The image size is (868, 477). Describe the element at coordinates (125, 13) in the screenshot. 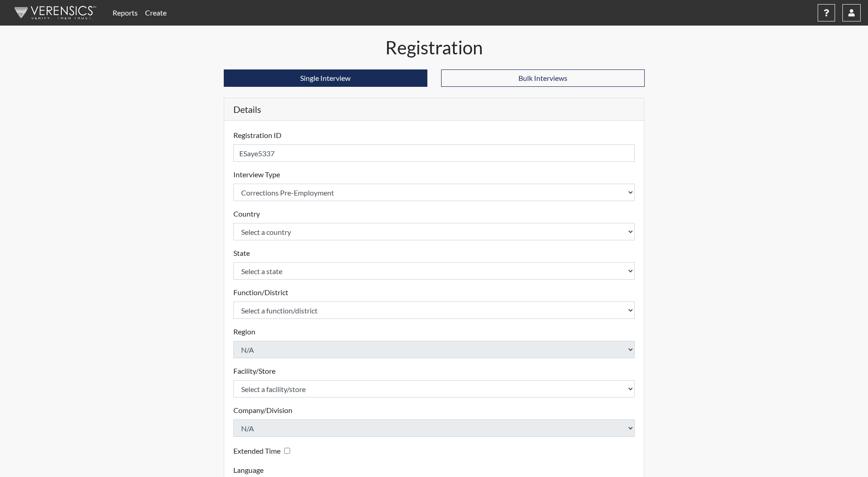

I see `a: Reports` at that location.